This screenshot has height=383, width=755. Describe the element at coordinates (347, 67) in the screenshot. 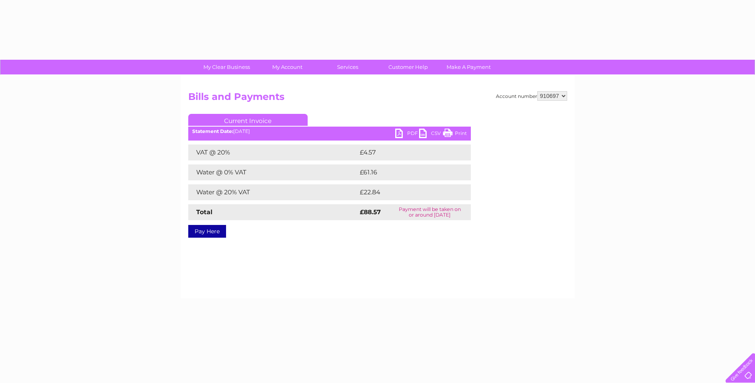

I see `a: Services` at that location.